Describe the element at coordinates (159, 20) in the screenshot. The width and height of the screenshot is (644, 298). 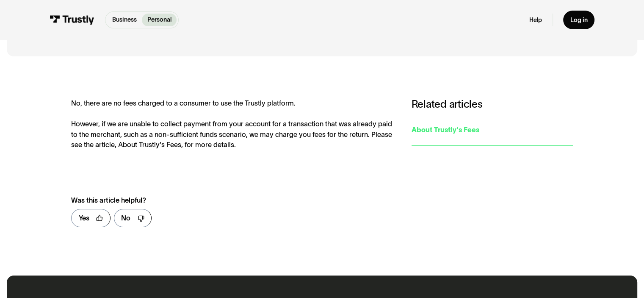
I see `p: Personal` at that location.